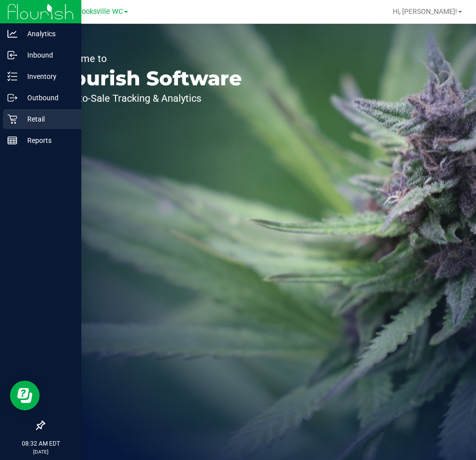 Image resolution: width=476 pixels, height=460 pixels. Describe the element at coordinates (12, 34) in the screenshot. I see `inline-svg: Analytics` at that location.